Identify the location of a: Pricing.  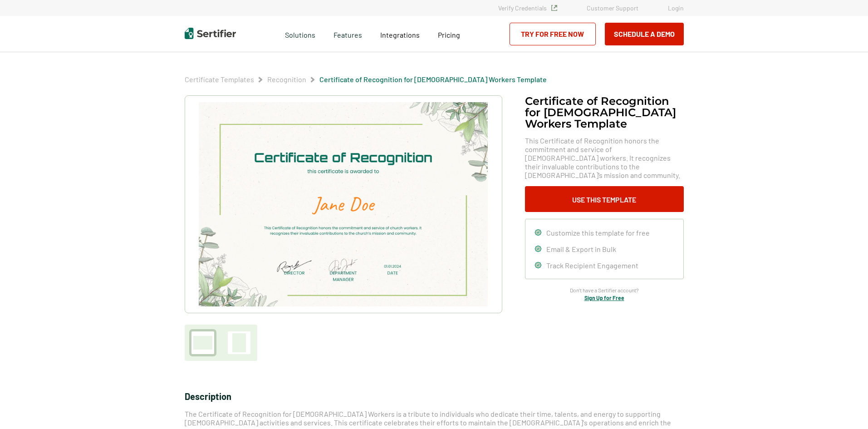
(448, 33).